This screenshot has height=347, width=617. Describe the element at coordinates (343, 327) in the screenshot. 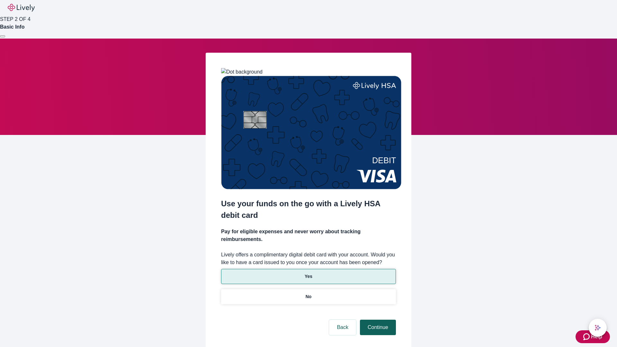

I see `button: Back` at that location.